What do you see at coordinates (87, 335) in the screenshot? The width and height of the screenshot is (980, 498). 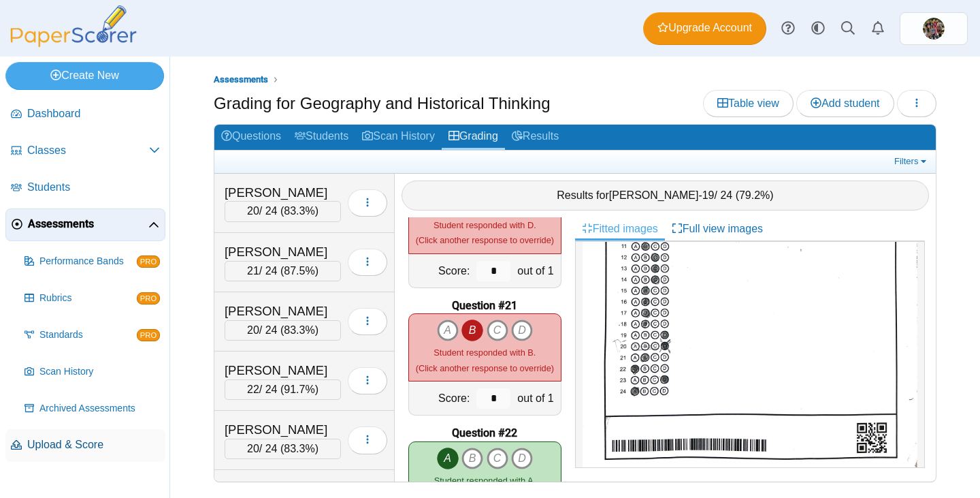 I see `span: Standards` at bounding box center [87, 335].